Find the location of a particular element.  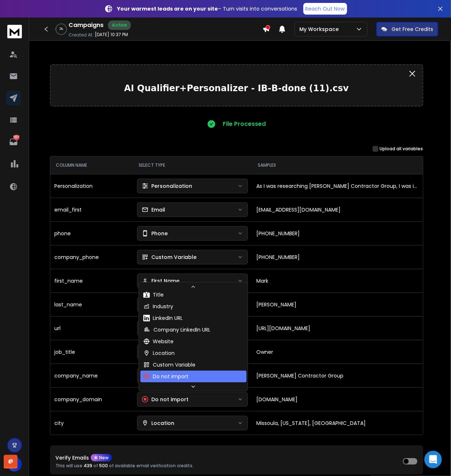

td: company_phone is located at coordinates (92, 257).